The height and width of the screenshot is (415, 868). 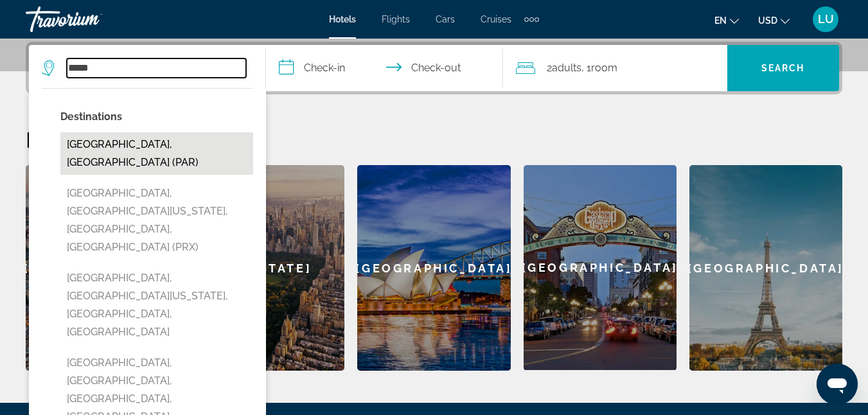 What do you see at coordinates (564, 68) in the screenshot?
I see `span: 2` at bounding box center [564, 68].